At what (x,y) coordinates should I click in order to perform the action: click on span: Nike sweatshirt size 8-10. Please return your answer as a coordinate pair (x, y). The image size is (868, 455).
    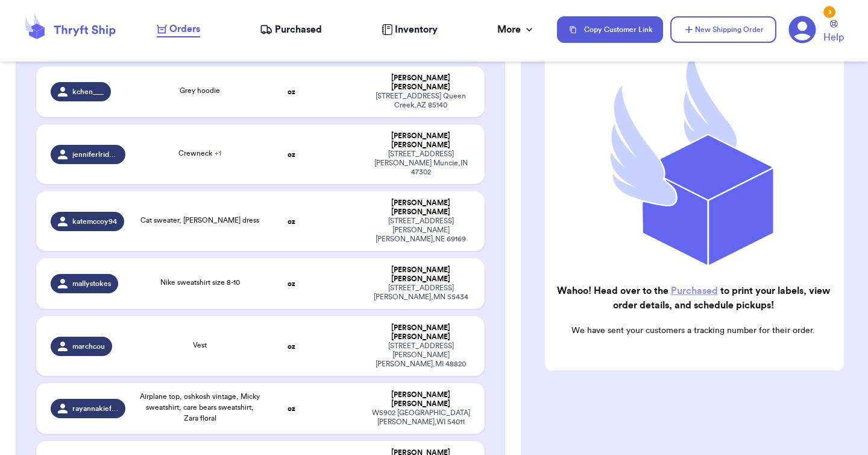
    Looking at the image, I should click on (200, 282).